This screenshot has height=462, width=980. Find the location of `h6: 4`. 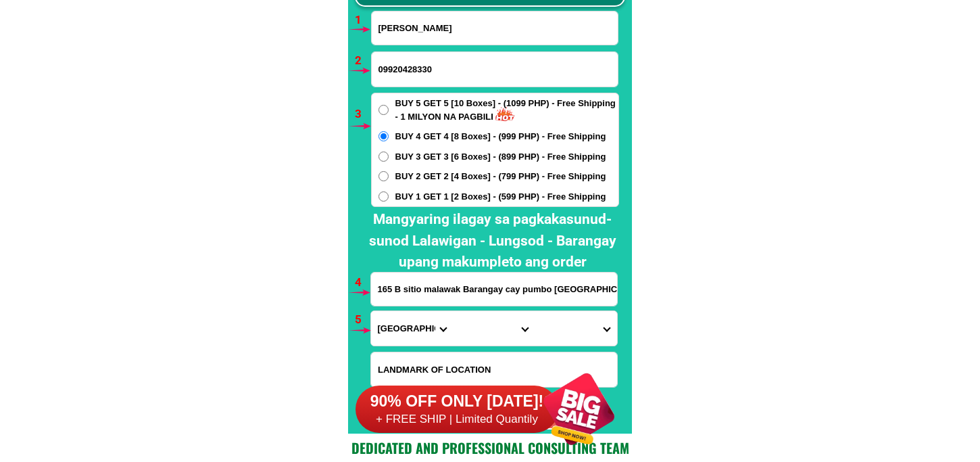

h6: 4 is located at coordinates (362, 283).